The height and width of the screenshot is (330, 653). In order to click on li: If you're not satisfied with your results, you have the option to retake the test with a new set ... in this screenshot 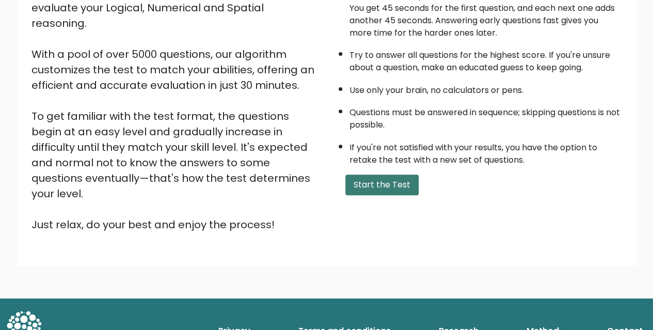, I will do `click(486, 151)`.